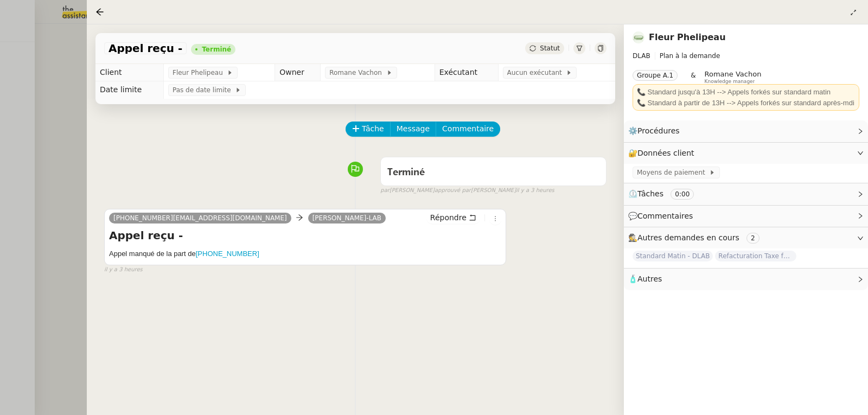 Image resolution: width=868 pixels, height=415 pixels. Describe the element at coordinates (746, 279) in the screenshot. I see `div: 🧴Autres` at that location.